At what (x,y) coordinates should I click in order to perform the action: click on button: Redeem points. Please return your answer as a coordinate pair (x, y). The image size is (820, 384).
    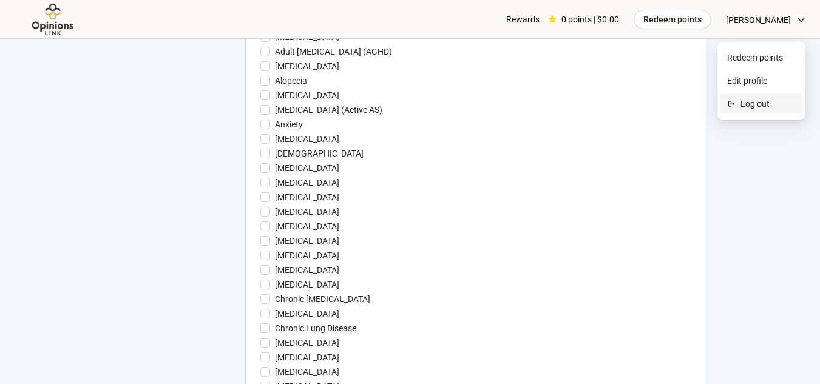
    Looking at the image, I should click on (672, 19).